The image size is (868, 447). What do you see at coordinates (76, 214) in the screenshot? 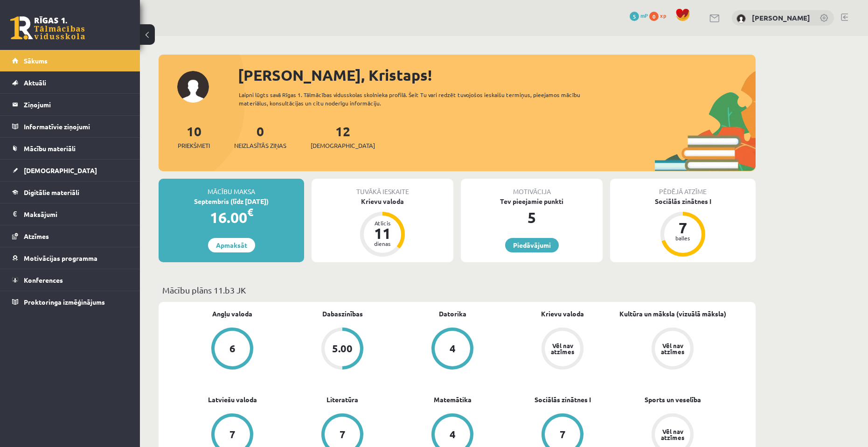
I see `legend: Maksājumi` at bounding box center [76, 214].